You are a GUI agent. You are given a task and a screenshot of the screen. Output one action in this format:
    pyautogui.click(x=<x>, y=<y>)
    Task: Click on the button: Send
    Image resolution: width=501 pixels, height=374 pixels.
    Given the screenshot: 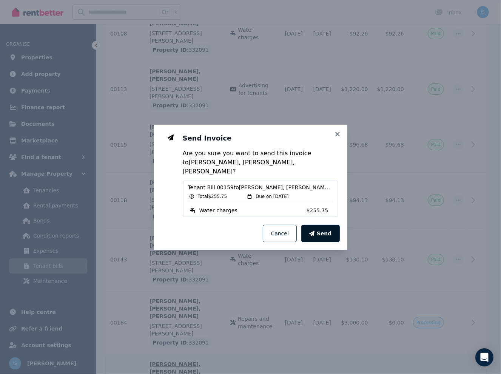 What is the action you would take?
    pyautogui.click(x=321, y=233)
    